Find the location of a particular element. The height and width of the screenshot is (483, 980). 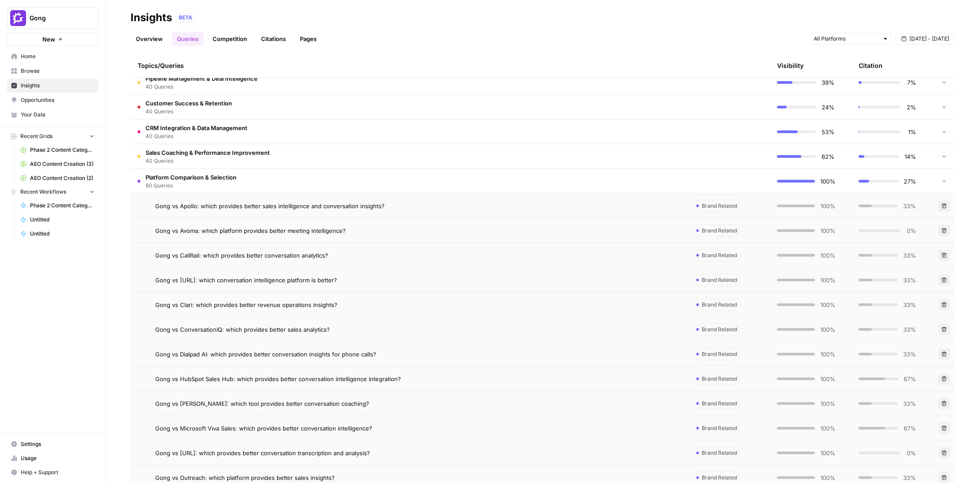

span: 27% is located at coordinates (909, 181).